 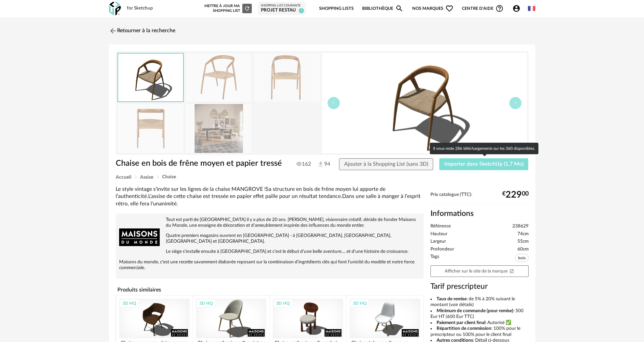 What do you see at coordinates (270, 196) in the screenshot?
I see `div: Le style vintage s'invite sur les lignes de la chaise MANGROVE !Sa structure en bois de frêne moy...` at bounding box center [270, 196].